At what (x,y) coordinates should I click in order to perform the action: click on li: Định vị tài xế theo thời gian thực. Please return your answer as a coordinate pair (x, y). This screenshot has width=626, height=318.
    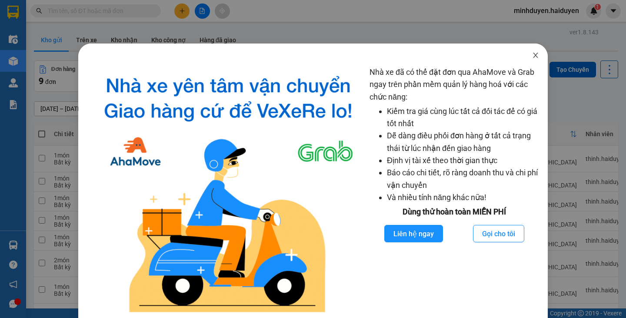
    Looking at the image, I should click on (463, 160).